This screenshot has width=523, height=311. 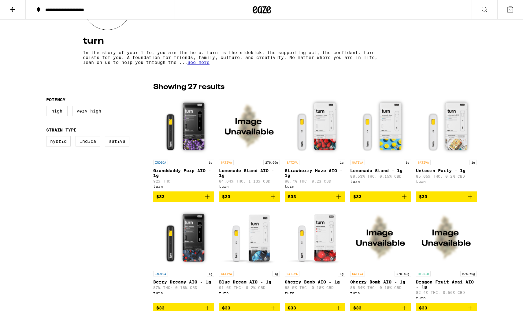 I want to click on img: turn - Berry Dreamy AIO - 1g, so click(x=184, y=237).